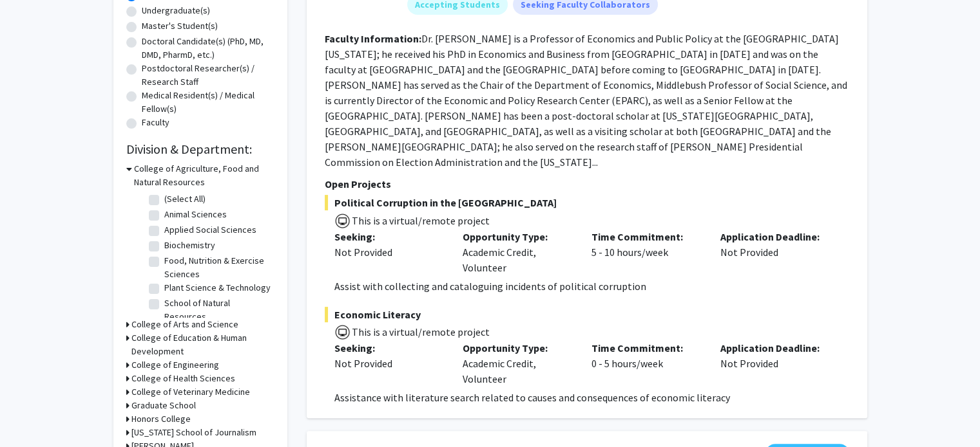  Describe the element at coordinates (189, 245) in the screenshot. I see `label: Biochemistry` at that location.